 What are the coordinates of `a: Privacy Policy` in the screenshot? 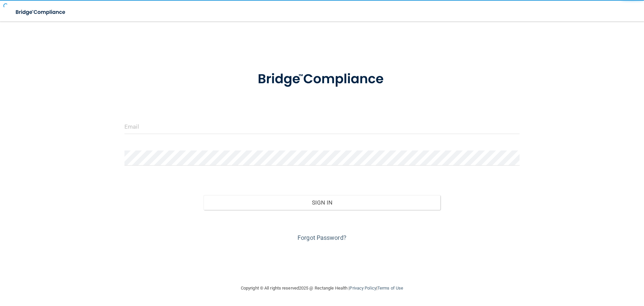 It's located at (362, 287).